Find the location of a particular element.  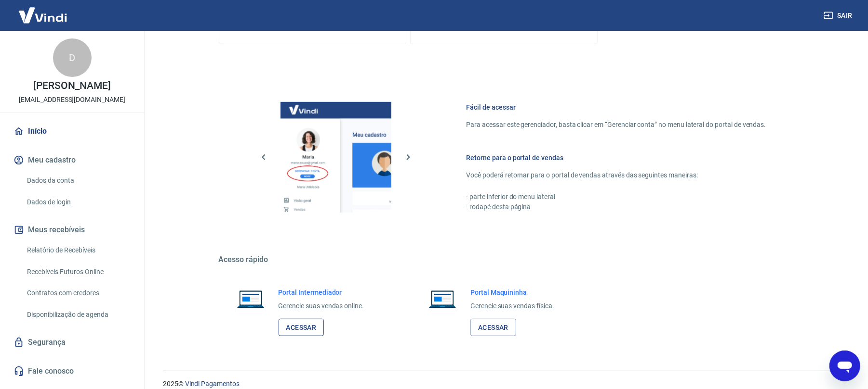

button: Meu cadastro is located at coordinates (72, 160).